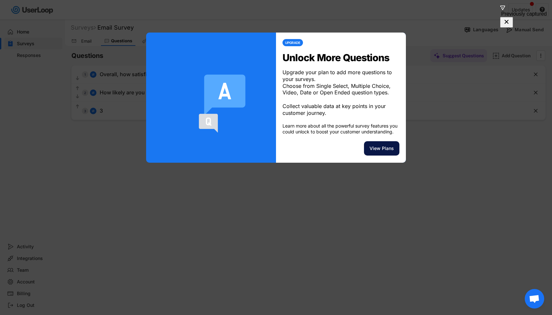 The image size is (552, 315). I want to click on div: Learn more about all the powerful survey features you could unlock to boost your customer underst..., so click(341, 129).